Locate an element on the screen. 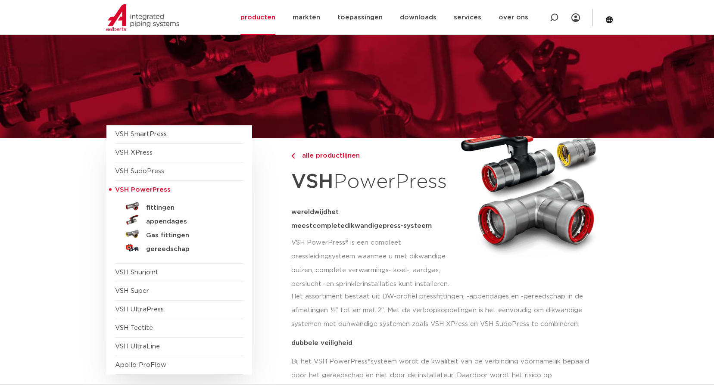 This screenshot has width=714, height=385. p: dubbele veiligheid is located at coordinates (447, 343).